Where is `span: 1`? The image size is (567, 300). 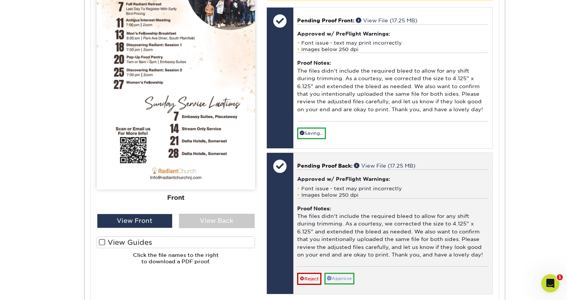 span: 1 is located at coordinates (560, 278).